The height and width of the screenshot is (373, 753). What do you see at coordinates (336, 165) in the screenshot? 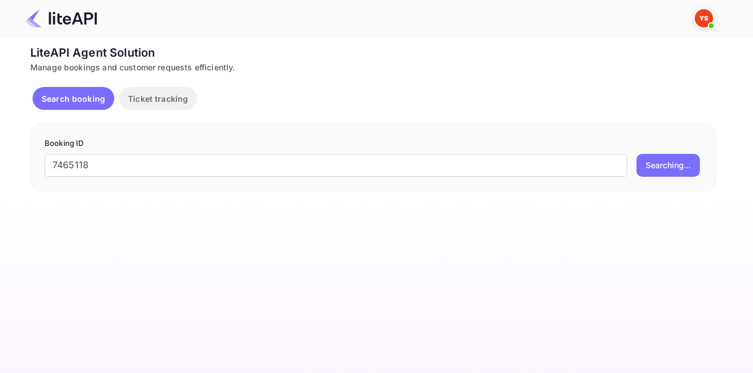
I see `input: Enter Booking ID (e.g., 63782194)` at bounding box center [336, 165].